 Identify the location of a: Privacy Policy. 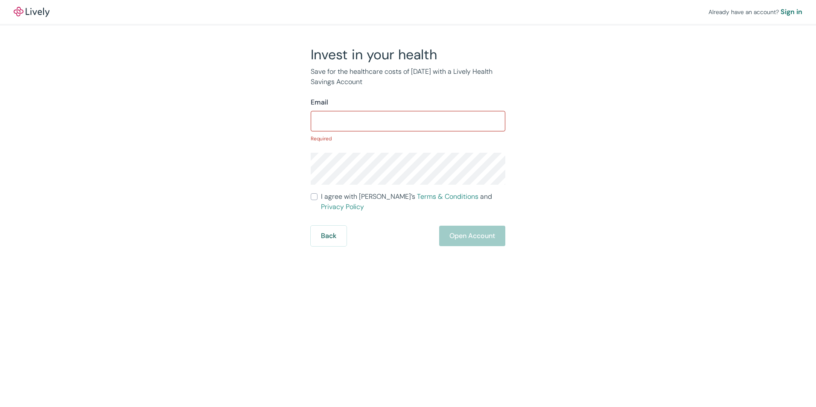
(342, 207).